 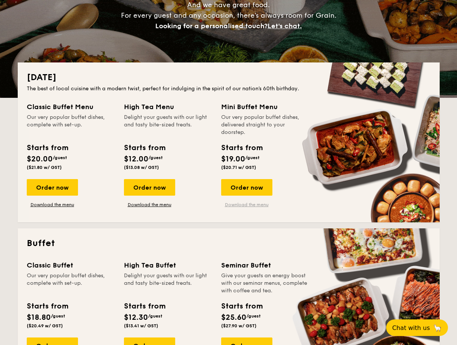 I want to click on span: $19.00, so click(x=233, y=159).